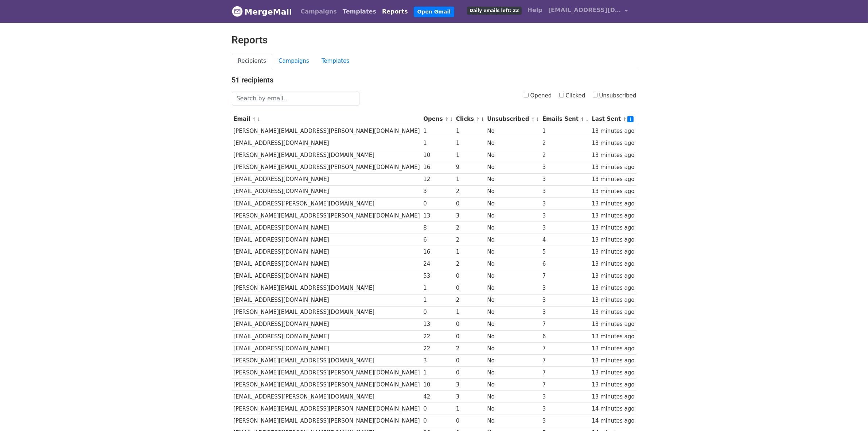  I want to click on input: Opened, so click(527, 95).